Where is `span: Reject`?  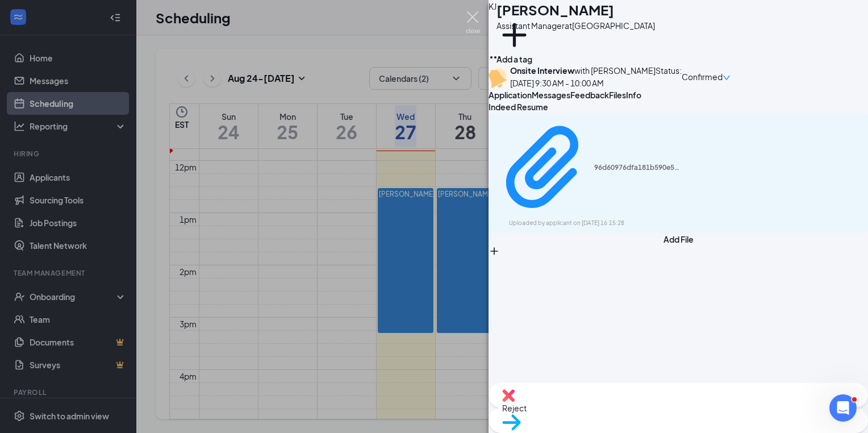
span: Reject is located at coordinates (678, 408).